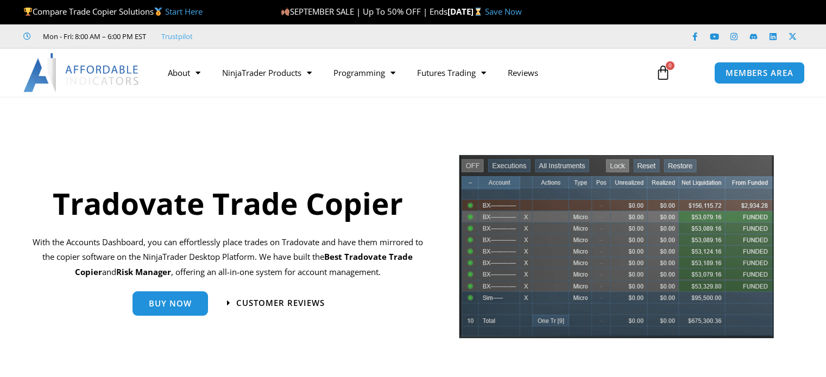  Describe the element at coordinates (267, 73) in the screenshot. I see `a: NinjaTrader Products` at that location.